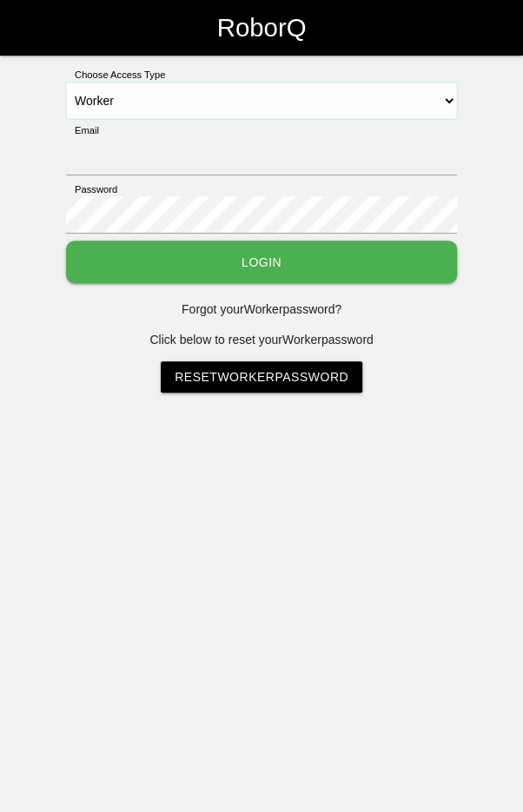 Image resolution: width=523 pixels, height=812 pixels. Describe the element at coordinates (116, 75) in the screenshot. I see `label: Choose Access Type` at that location.